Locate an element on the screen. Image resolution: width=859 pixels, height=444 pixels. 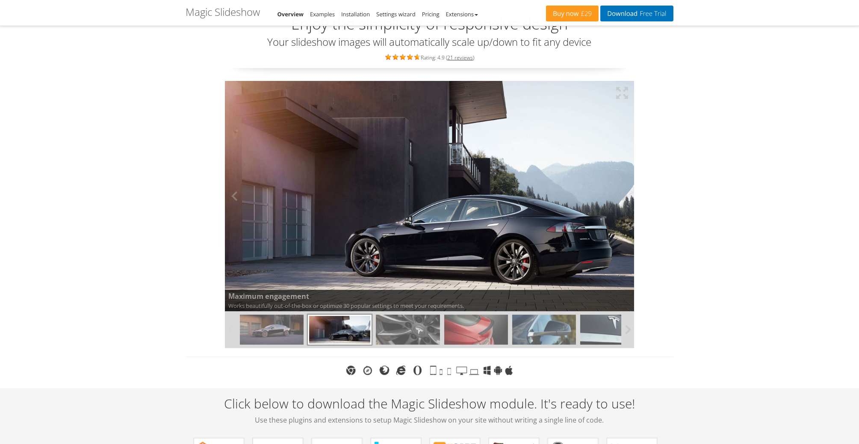
img: Chrome, Safari, Firefox, MS Edge, IE, Opera is located at coordinates (384, 370).